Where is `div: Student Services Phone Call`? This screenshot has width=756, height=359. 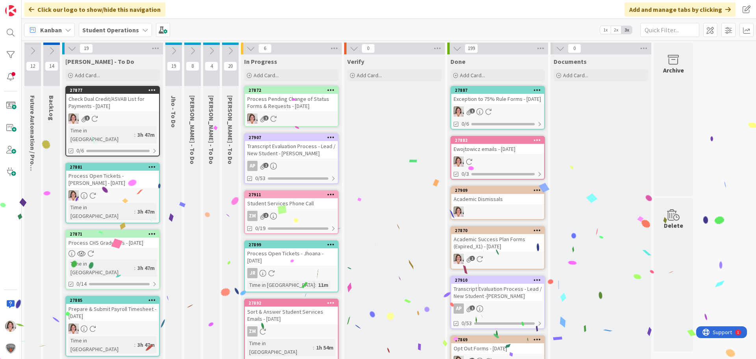 div: Student Services Phone Call is located at coordinates (291, 203).